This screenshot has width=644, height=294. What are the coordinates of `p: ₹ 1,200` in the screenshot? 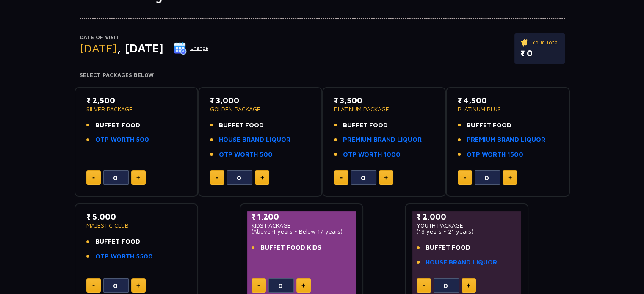 It's located at (302, 217).